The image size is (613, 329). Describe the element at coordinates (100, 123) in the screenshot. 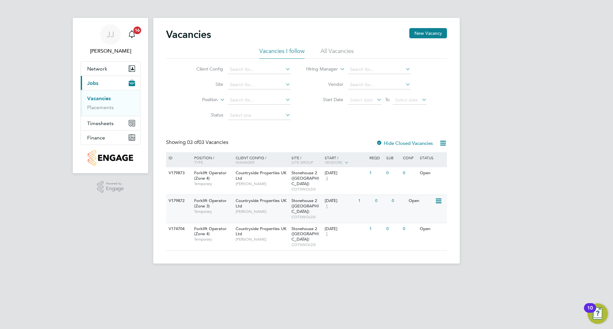

I see `span: Timesheets` at that location.